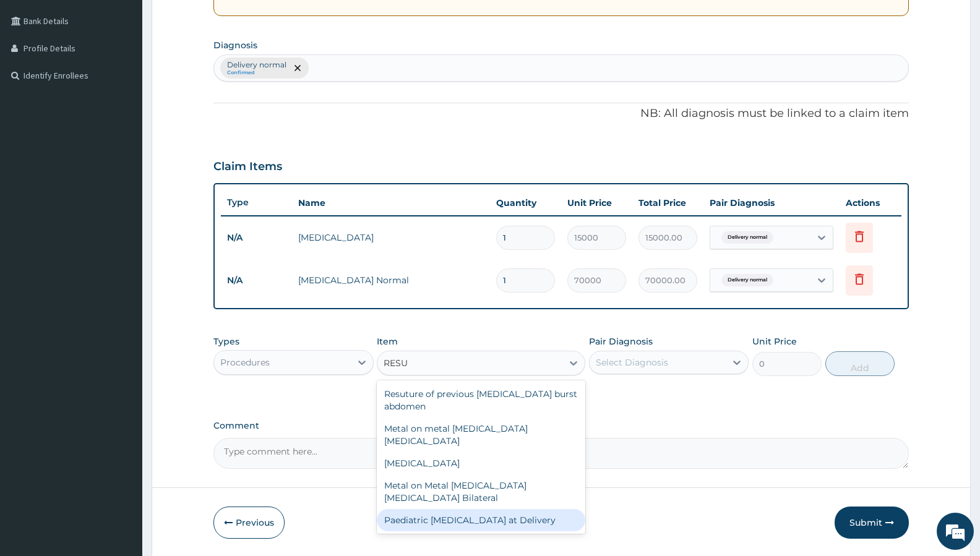 This screenshot has width=980, height=556. I want to click on th: Type, so click(256, 202).